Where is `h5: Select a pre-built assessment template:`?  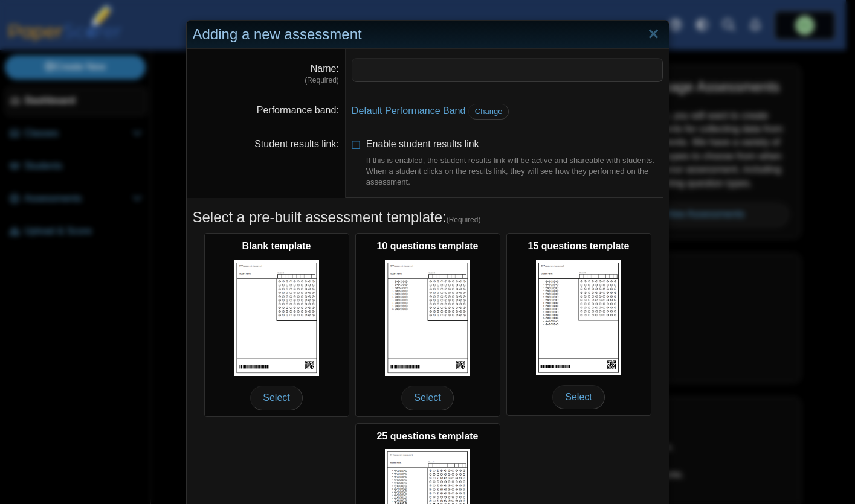 h5: Select a pre-built assessment template: is located at coordinates (428, 218).